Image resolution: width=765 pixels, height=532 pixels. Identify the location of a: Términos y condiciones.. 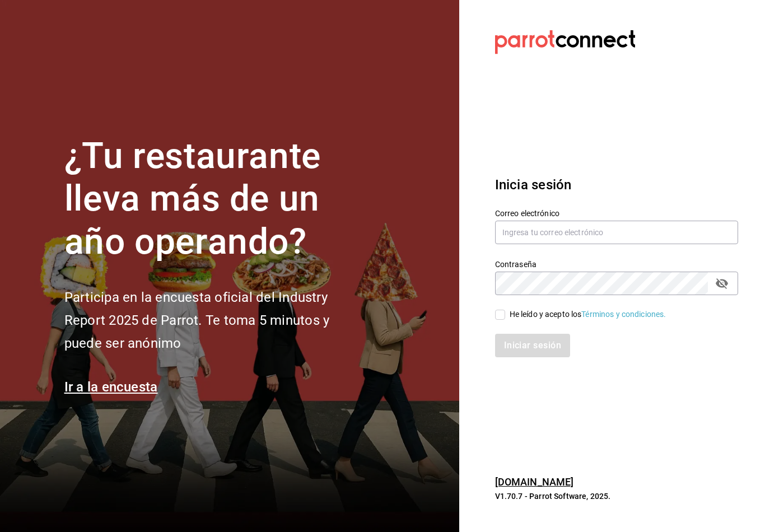
(624, 314).